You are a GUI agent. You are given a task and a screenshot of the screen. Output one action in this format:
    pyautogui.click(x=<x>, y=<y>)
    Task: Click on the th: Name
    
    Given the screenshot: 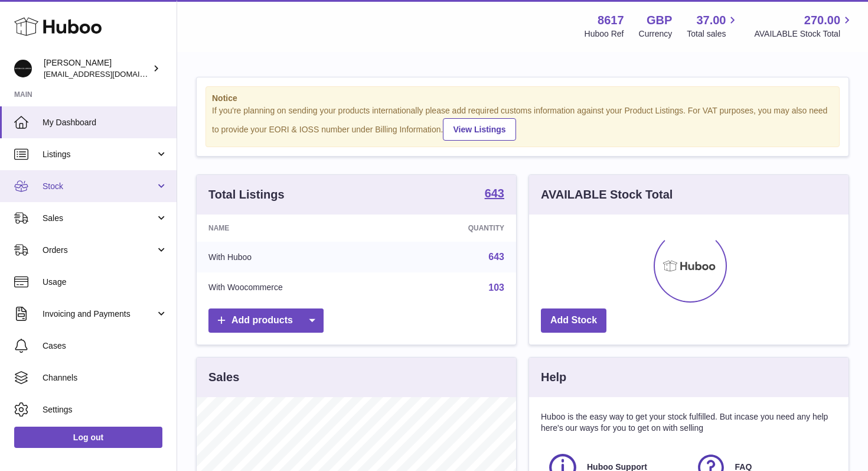 What is the action you would take?
    pyautogui.click(x=295, y=228)
    